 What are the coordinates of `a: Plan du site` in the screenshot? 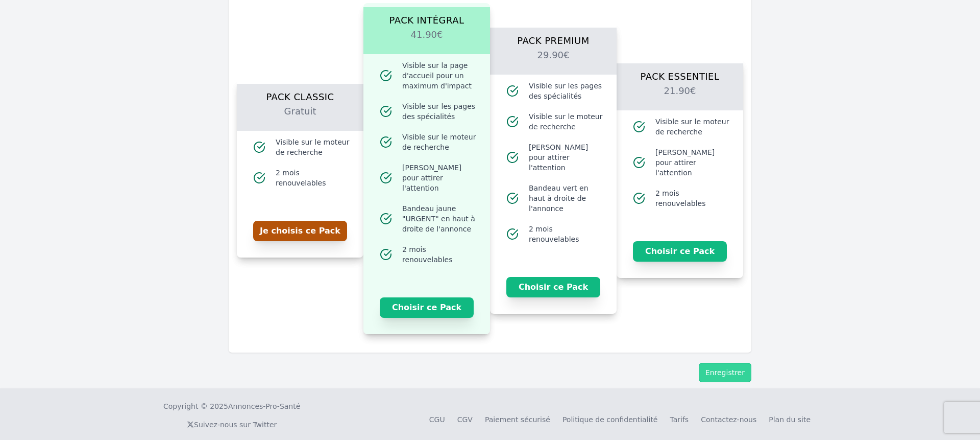 It's located at (790, 419).